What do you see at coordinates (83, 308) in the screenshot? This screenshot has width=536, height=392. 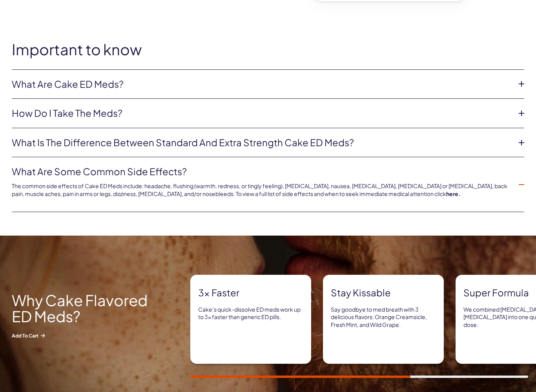 I see `h2: Why Cake Flavored ED Meds?` at bounding box center [83, 308].